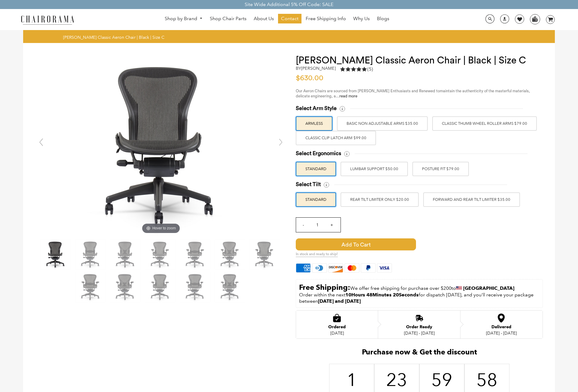  I want to click on span: Select Arm Style, so click(316, 108).